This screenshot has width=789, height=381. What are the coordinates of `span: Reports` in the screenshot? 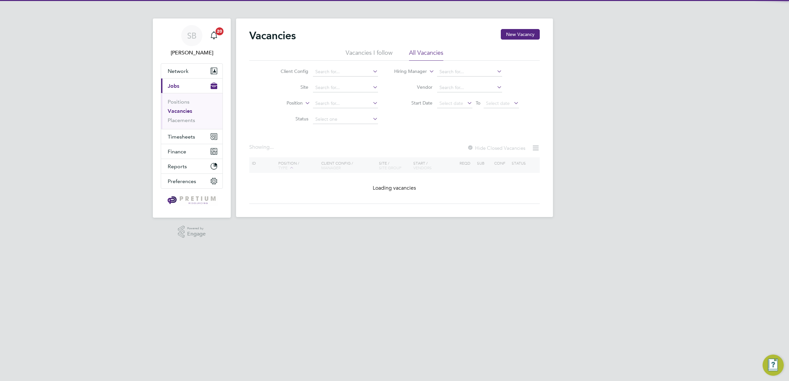 It's located at (177, 166).